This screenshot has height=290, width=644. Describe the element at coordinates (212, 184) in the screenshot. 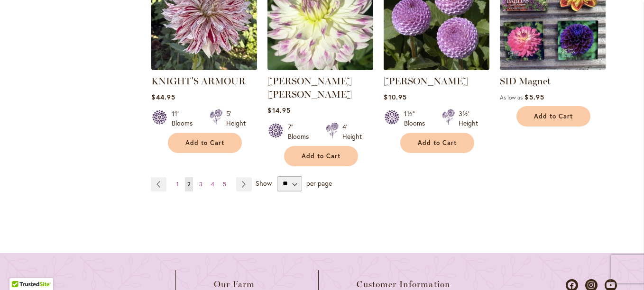

I see `a: 4` at that location.